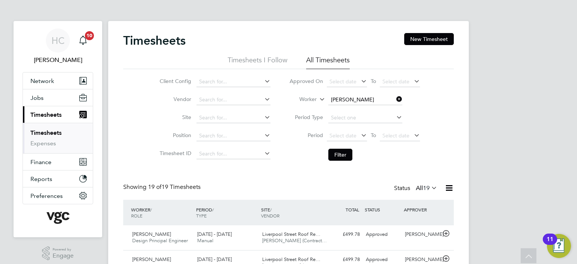 Image resolution: width=577 pixels, height=264 pixels. I want to click on div: Timesheets, so click(58, 138).